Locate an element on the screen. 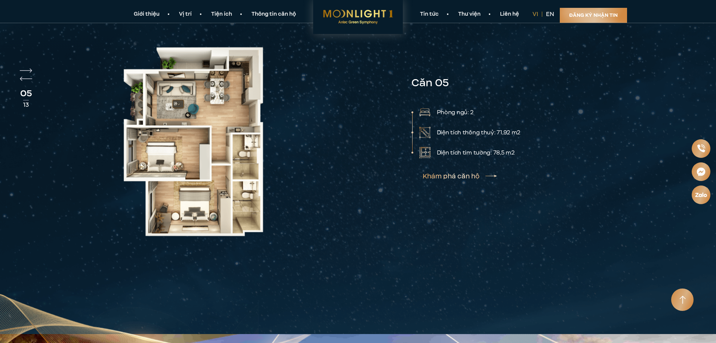 This screenshot has width=716, height=343. a: en is located at coordinates (550, 14).